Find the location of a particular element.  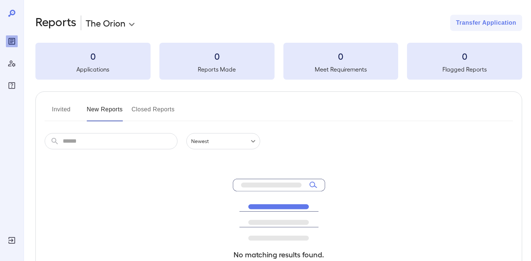

h5: Reports Made is located at coordinates (217, 69).